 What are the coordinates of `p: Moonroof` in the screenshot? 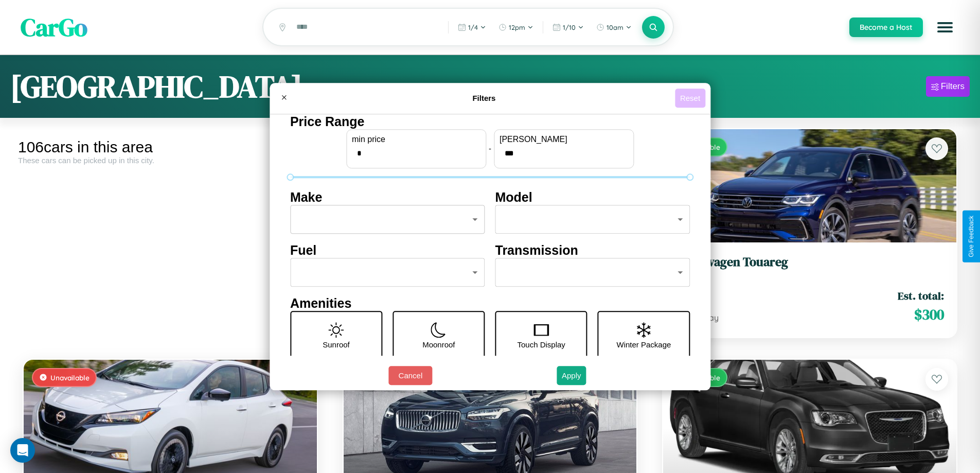 It's located at (439, 345).